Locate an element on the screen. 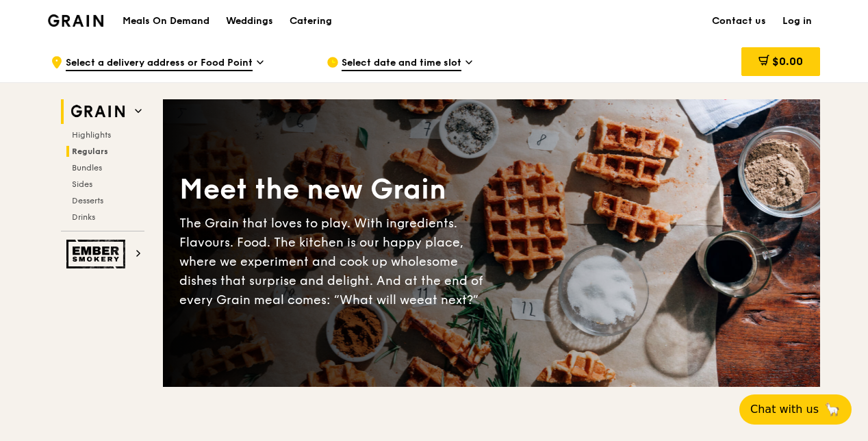 The image size is (868, 441). span: Select a delivery address or Food Point is located at coordinates (159, 63).